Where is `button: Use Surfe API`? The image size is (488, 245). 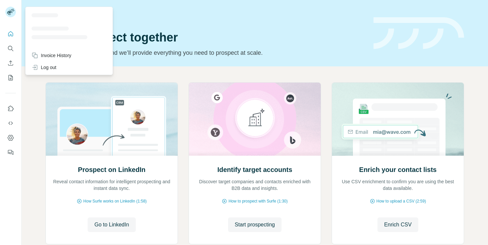
button: Use Surfe API is located at coordinates (11, 123).